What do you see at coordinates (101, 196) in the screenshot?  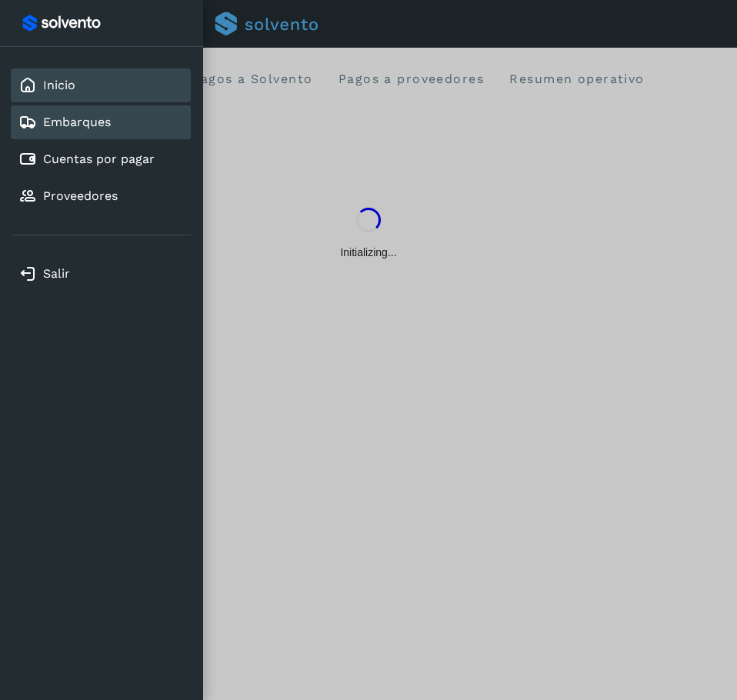 I see `div: Proveedores` at bounding box center [101, 196].